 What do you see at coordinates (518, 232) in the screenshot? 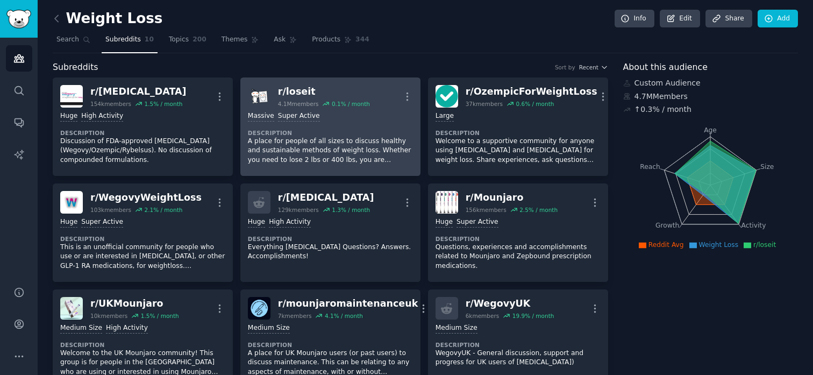
I see `a: Mounjaror/Mounjaro156kmembers2.5% / monthHugeSuper ActiveDescriptionQuestions, experiences and ac...` at bounding box center [518, 232].